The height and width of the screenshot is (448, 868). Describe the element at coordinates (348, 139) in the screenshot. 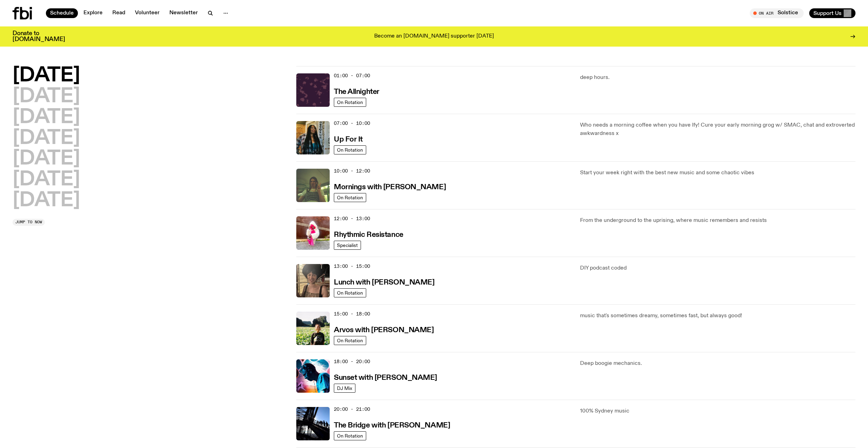

I see `h3: Up For It` at that location.